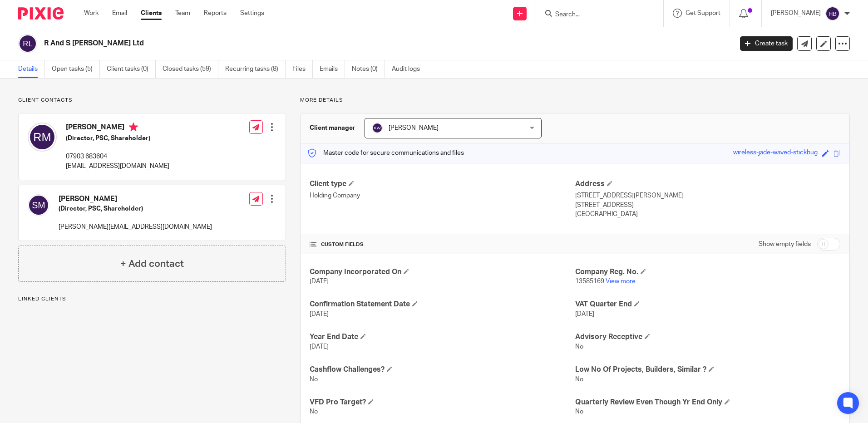  Describe the element at coordinates (183, 13) in the screenshot. I see `a: Team` at that location.